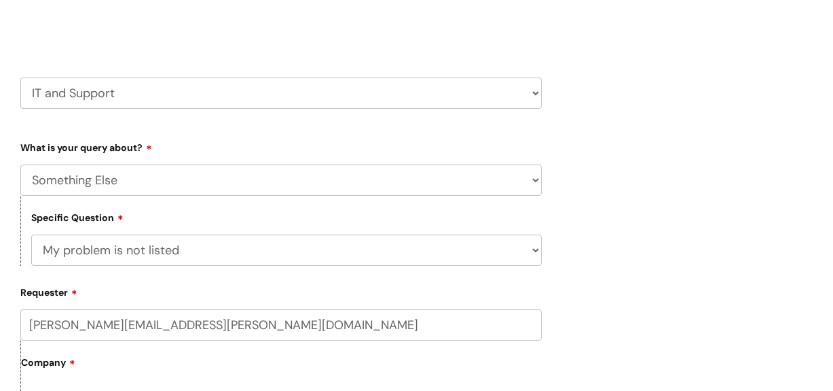 Image resolution: width=833 pixels, height=391 pixels. What do you see at coordinates (281, 20) in the screenshot?
I see `h2: Select issue type` at bounding box center [281, 20].